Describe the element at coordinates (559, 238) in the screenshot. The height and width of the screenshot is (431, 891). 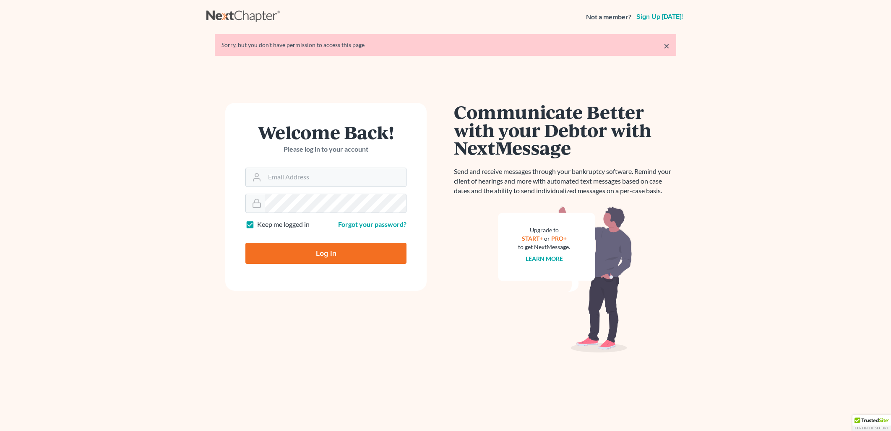
I see `a: PRO+` at that location.